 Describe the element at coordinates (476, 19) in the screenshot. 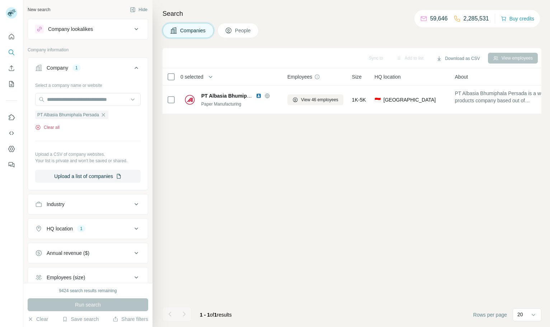

I see `p: 2,285,531` at that location.